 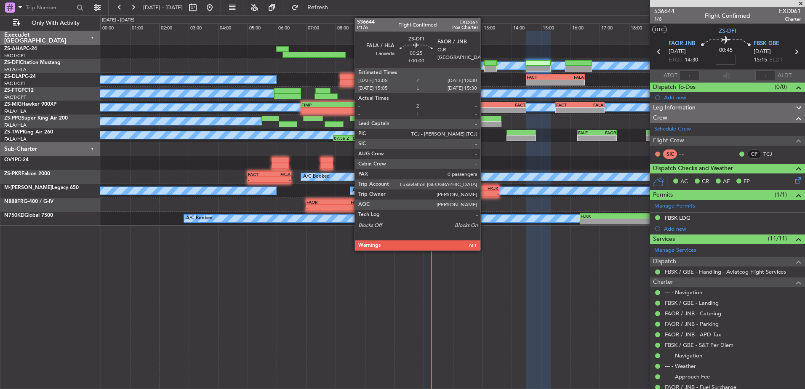 I want to click on div: HKJK, so click(x=479, y=188).